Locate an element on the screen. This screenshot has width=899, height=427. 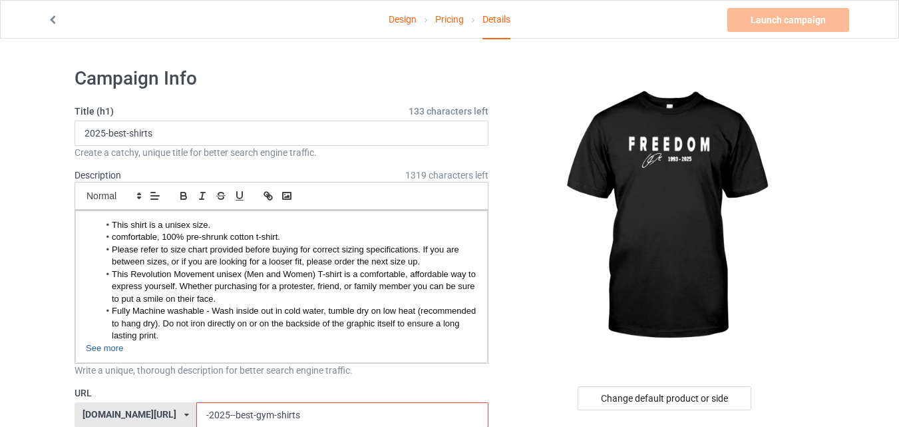
label: Description is located at coordinates (98, 175).